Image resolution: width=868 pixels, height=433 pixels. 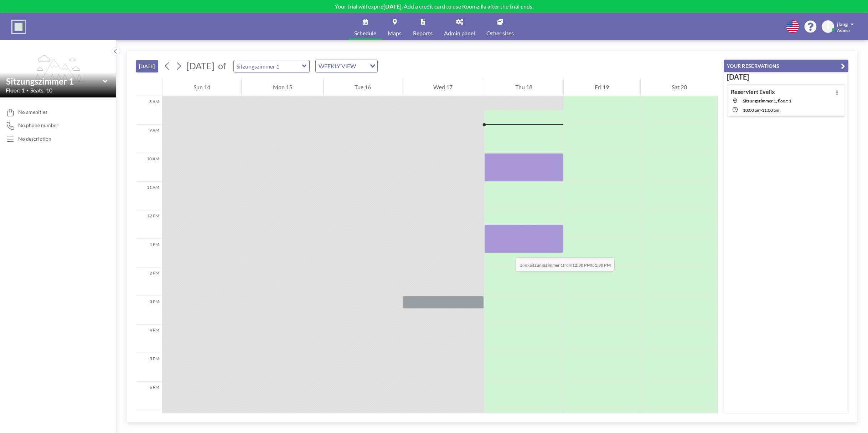 What do you see at coordinates (395, 33) in the screenshot?
I see `span: Maps` at bounding box center [395, 33].